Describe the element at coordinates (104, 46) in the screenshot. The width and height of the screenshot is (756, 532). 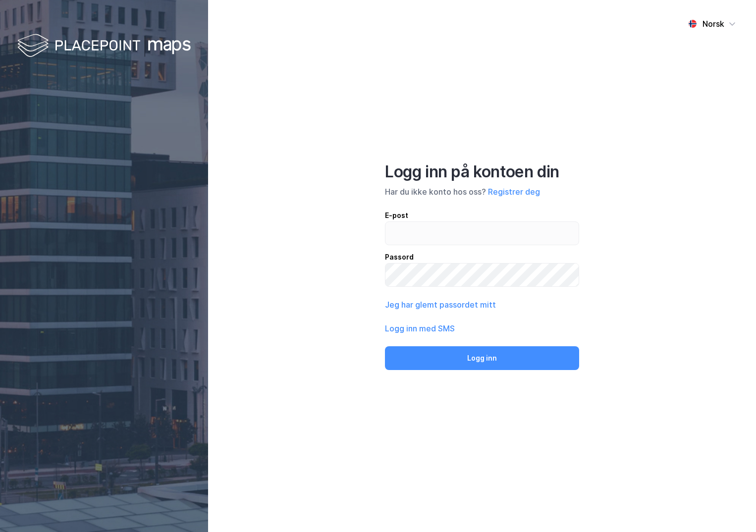
I see `img: logo-white.f07954bde2210d2a523dddb988cd2aa7.svg` at that location.